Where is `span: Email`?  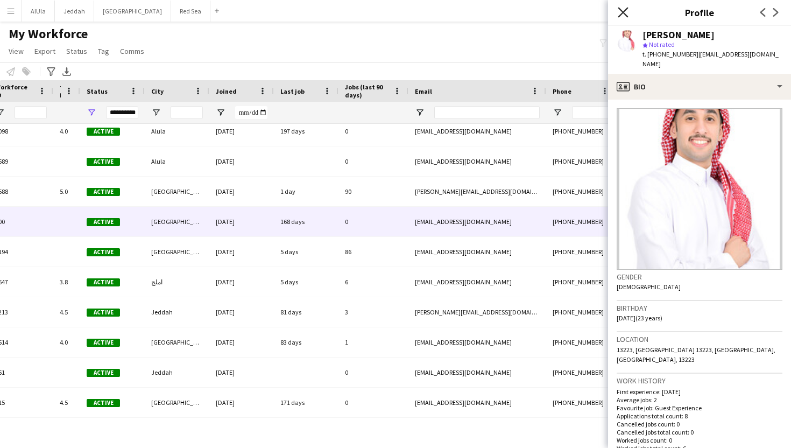
span: Email is located at coordinates (423, 91).